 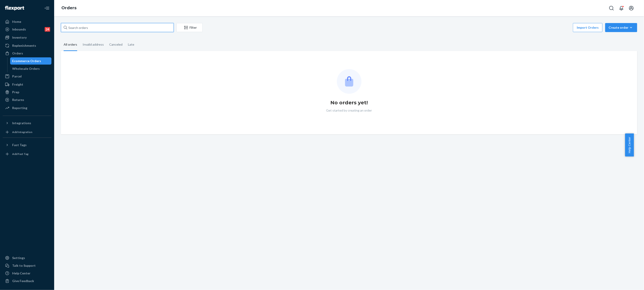 What do you see at coordinates (630, 145) in the screenshot?
I see `span: Help Center` at bounding box center [630, 145].